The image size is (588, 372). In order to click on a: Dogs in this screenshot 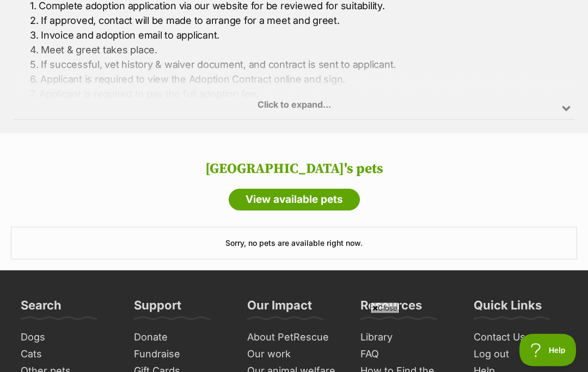, I will do `click(68, 338)`.